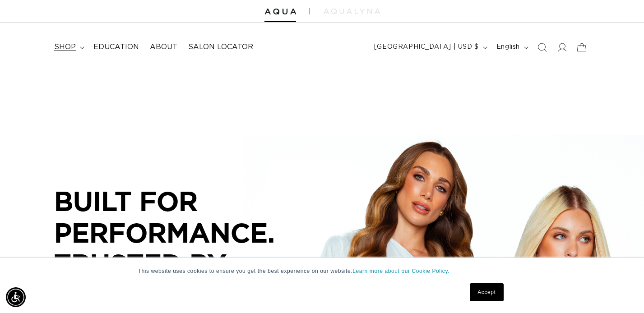 This screenshot has width=644, height=313. What do you see at coordinates (323, 271) in the screenshot?
I see `p: This website uses cookies to ensure you get the best experience on our website.` at bounding box center [323, 271].